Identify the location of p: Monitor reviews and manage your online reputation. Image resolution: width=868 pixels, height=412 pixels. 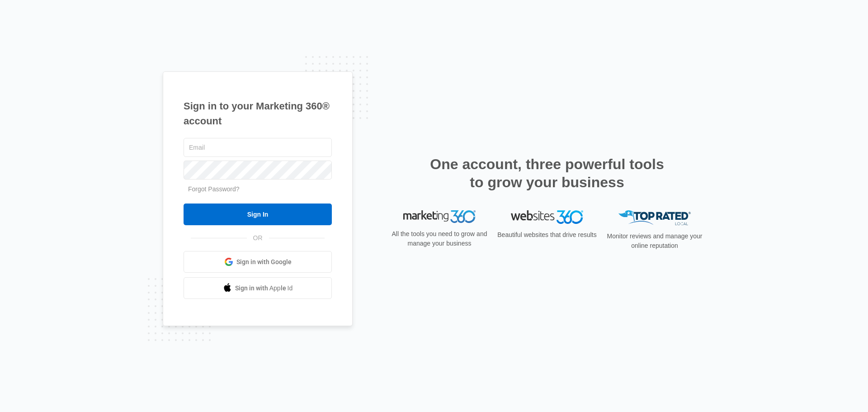
(654, 241).